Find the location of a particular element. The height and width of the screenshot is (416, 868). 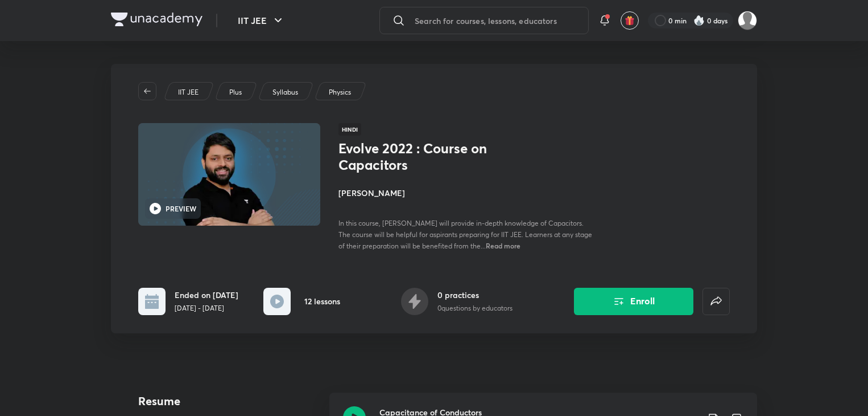

a: Company Logo is located at coordinates (156, 20).